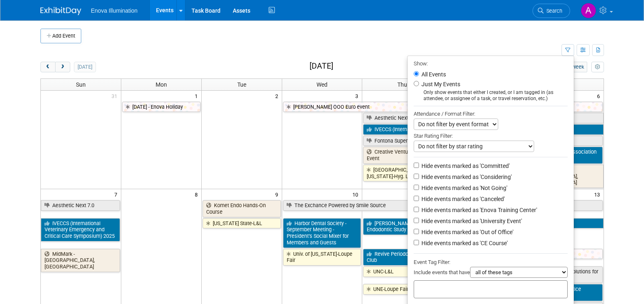  Describe the element at coordinates (242, 208) in the screenshot. I see `a: Komet Endo Hands-On Course` at that location.